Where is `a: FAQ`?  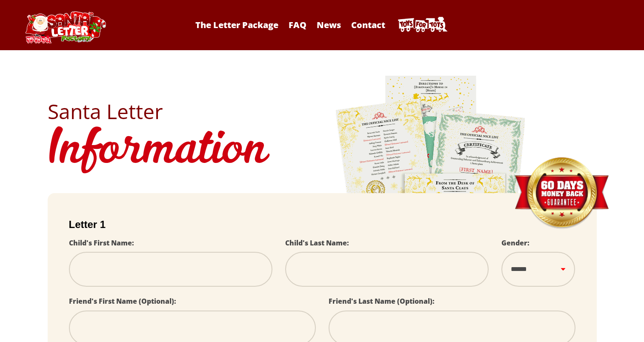 a: FAQ is located at coordinates (298, 24).